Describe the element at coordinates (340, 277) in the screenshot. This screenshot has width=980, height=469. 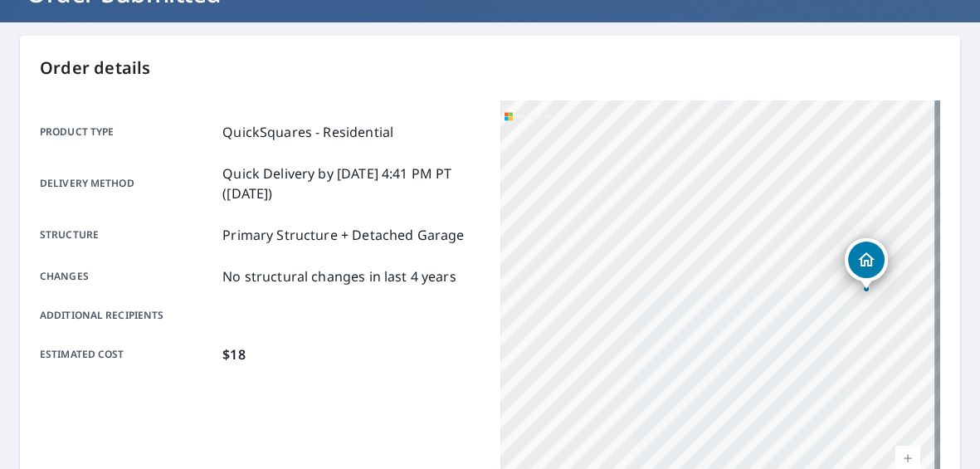
I see `p: No structural changes in last 4 years` at that location.